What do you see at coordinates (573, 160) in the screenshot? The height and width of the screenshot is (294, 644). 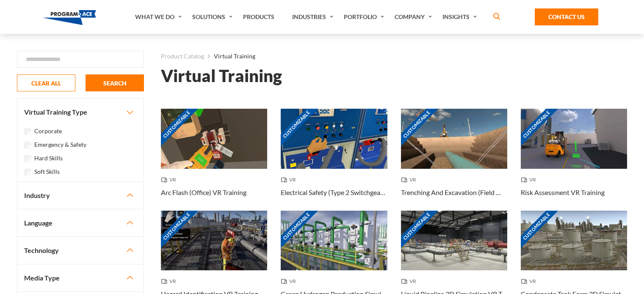 I see `a: Customizable Thumbnail - Risk Assessment VR Training VR Risk Assessment VR Training` at bounding box center [573, 160].